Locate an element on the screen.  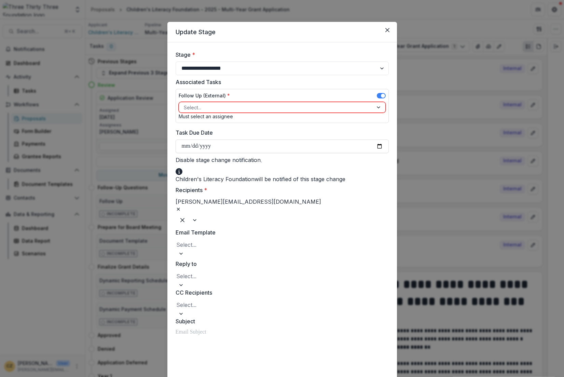
label: Reply to is located at coordinates (278, 264).